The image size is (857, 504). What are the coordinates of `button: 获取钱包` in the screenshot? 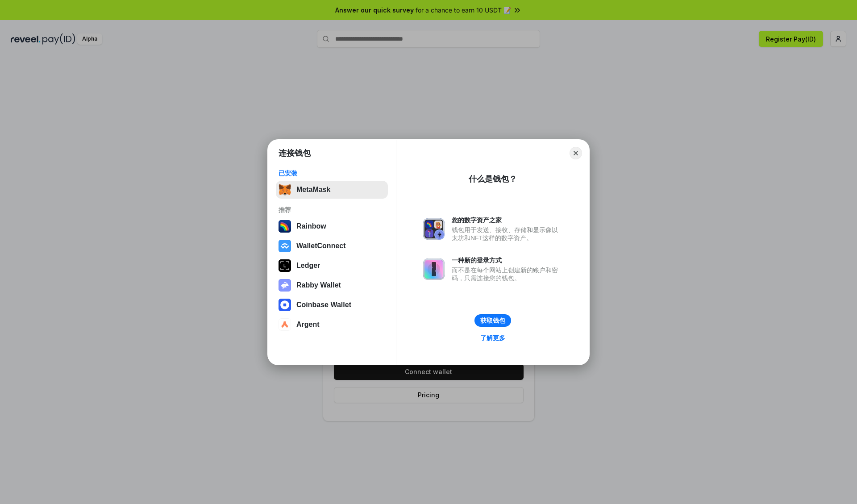 It's located at (493, 320).